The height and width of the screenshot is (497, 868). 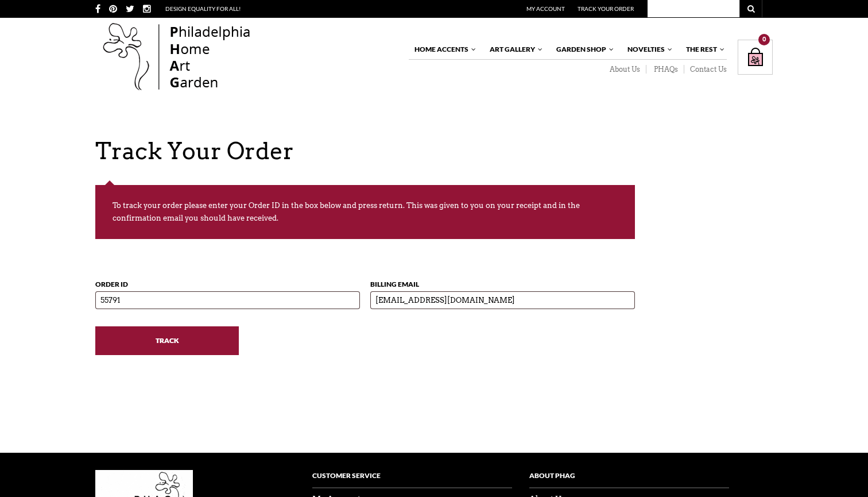 I want to click on label: Order ID, so click(x=228, y=280).